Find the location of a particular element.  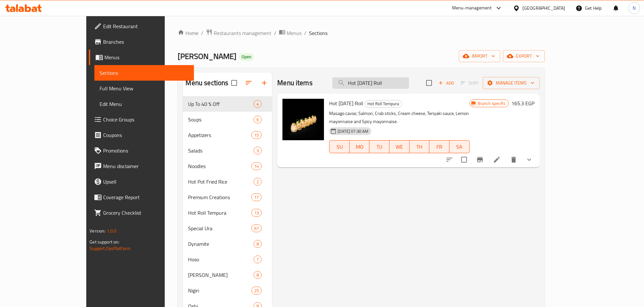

span: Appetizers is located at coordinates (220, 135).